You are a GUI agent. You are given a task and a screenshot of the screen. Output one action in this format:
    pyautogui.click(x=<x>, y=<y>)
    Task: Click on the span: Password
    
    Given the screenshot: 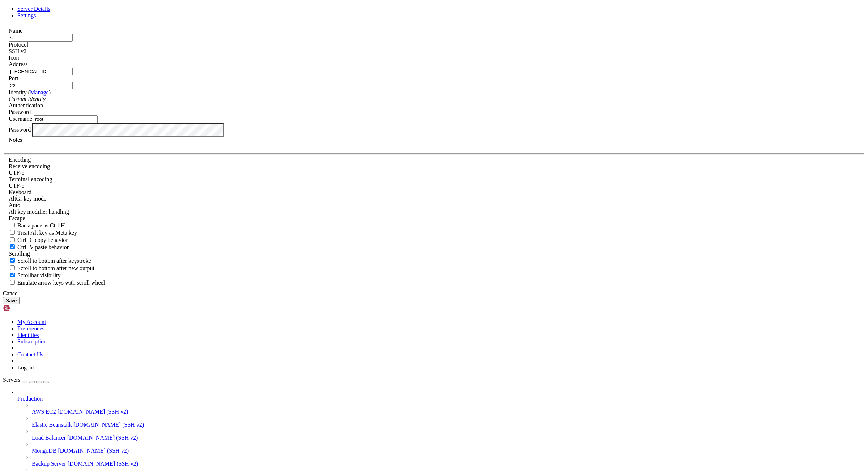 What is the action you would take?
    pyautogui.click(x=20, y=112)
    